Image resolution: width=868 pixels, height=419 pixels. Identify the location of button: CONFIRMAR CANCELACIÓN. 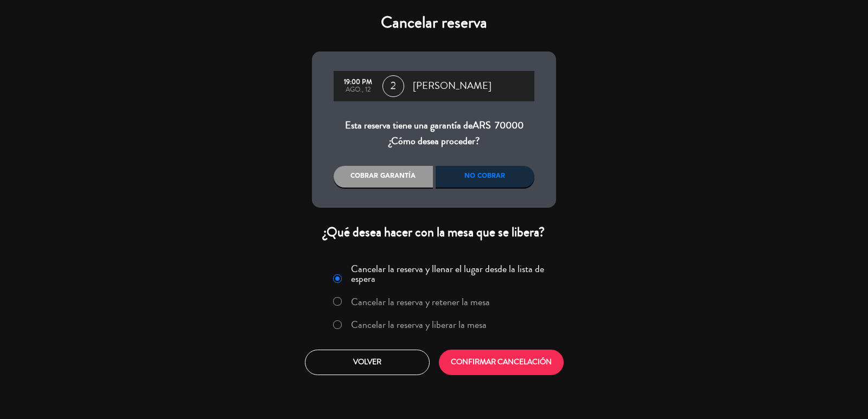
(501, 362).